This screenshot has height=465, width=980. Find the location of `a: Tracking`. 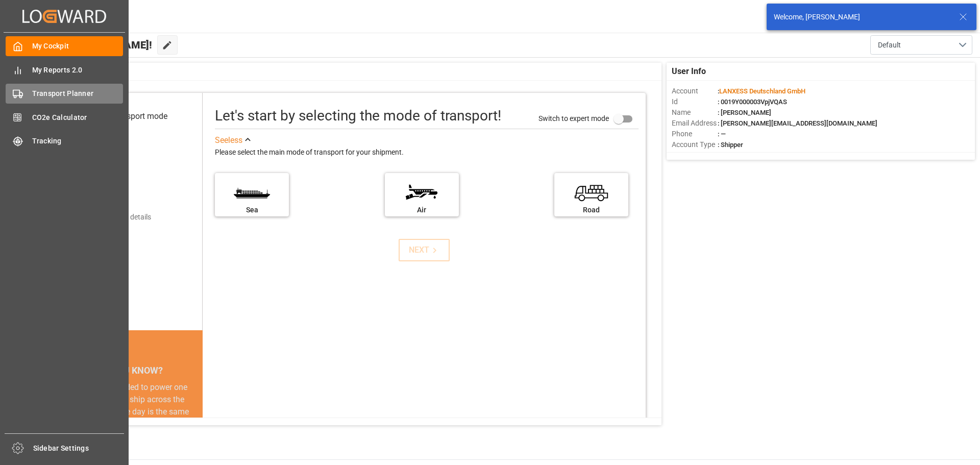

a: Tracking is located at coordinates (64, 140).